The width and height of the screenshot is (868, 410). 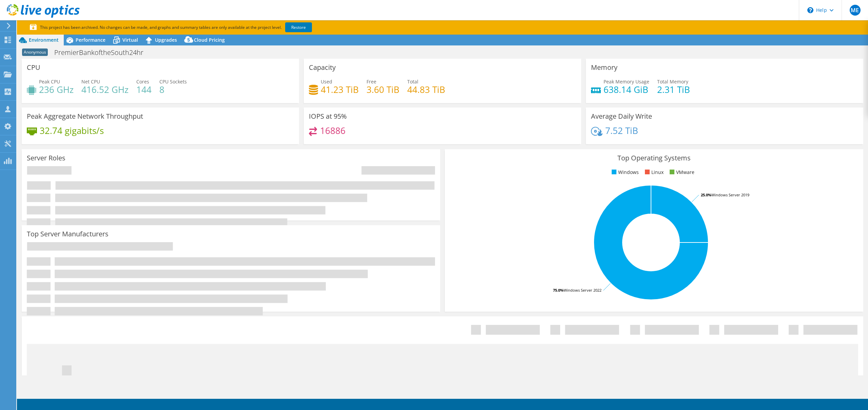 I want to click on span: Peak Memory Usage, so click(x=626, y=82).